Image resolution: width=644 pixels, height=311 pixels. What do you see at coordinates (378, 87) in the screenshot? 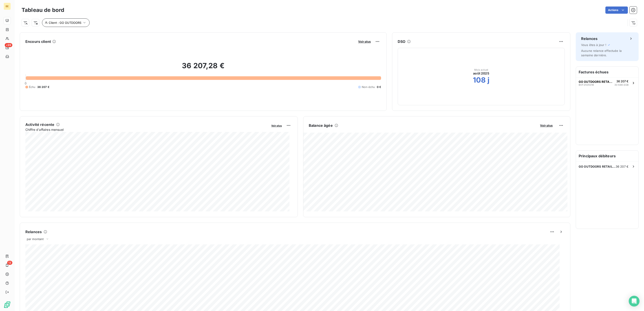
I see `span: 0 €` at bounding box center [378, 87].